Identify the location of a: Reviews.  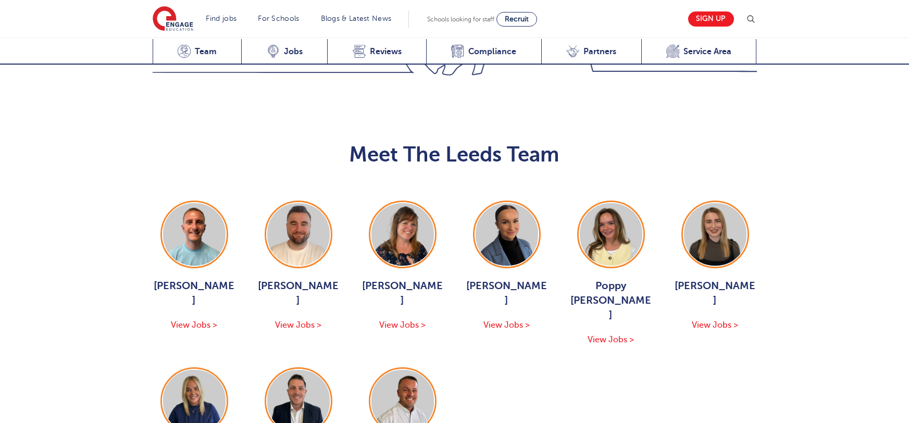
(377, 52).